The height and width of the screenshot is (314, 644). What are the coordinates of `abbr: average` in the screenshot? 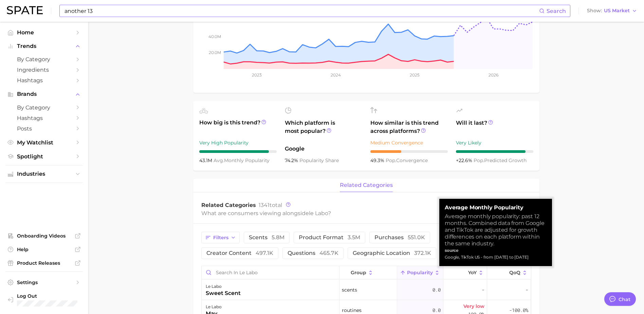 It's located at (219, 160).